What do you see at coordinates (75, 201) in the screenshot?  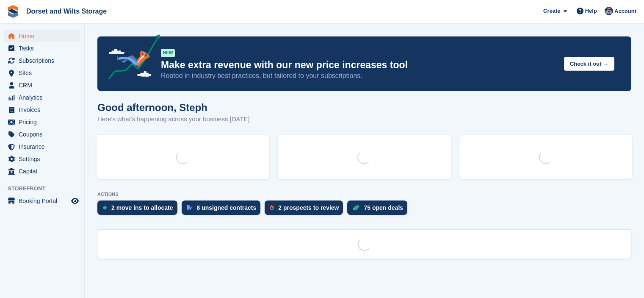 I see `a: Preview store` at bounding box center [75, 201].